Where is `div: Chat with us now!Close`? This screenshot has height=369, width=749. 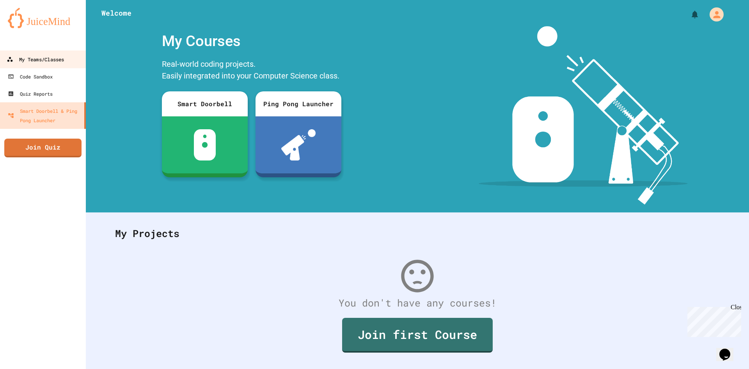 div: Chat with us now!Close is located at coordinates (28, 26).